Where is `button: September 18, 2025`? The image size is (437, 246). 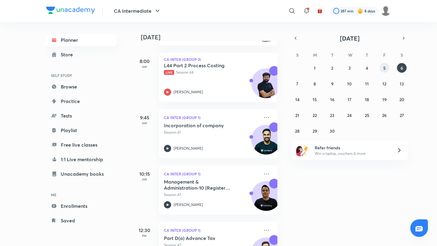 button: September 18, 2025 is located at coordinates (367, 99).